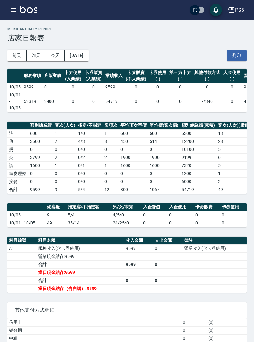  Describe the element at coordinates (126, 223) in the screenshot. I see `td: 24/25/0` at that location.